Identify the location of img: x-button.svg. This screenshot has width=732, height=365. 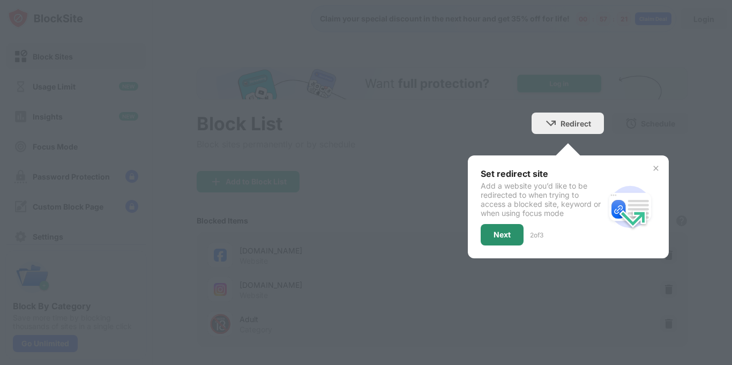
(656, 168).